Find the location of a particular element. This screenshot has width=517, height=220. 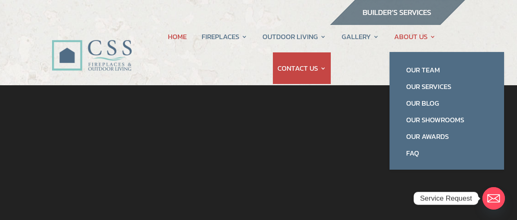

a: FAQ is located at coordinates (446, 153).